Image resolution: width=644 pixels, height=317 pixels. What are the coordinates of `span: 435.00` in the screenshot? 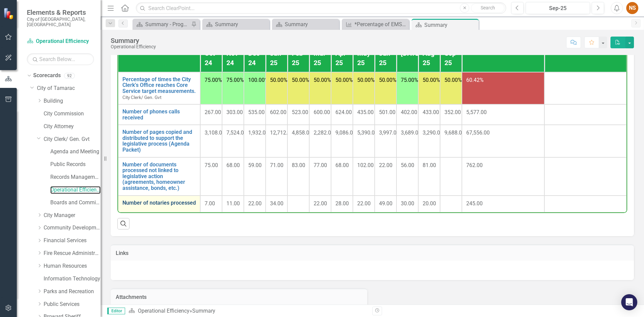 It's located at (365, 112).